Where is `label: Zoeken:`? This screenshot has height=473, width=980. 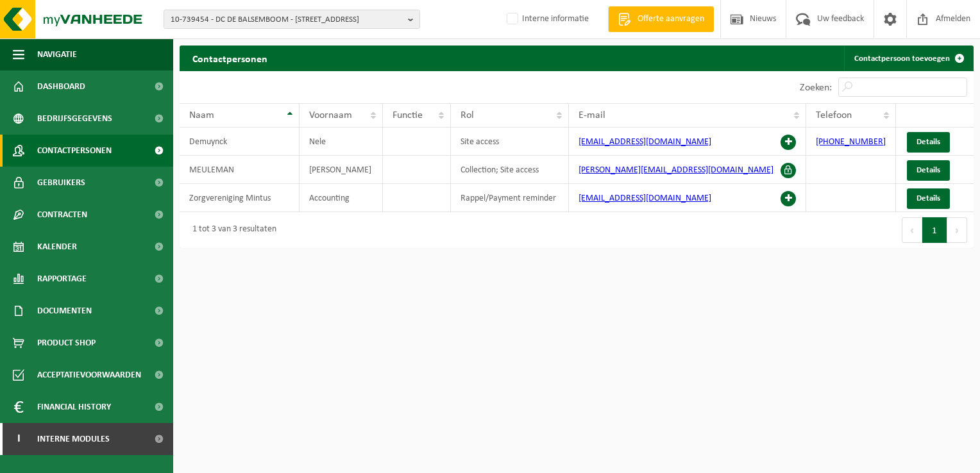 label: Zoeken: is located at coordinates (815, 88).